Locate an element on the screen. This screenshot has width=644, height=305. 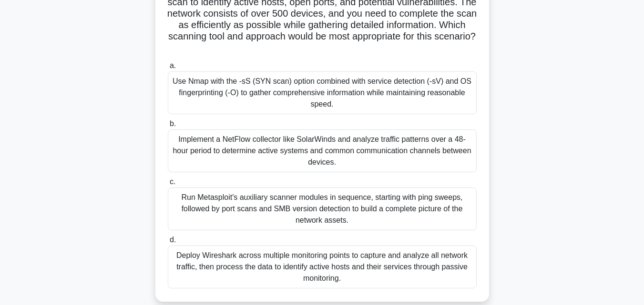
span: b. is located at coordinates (172, 123).